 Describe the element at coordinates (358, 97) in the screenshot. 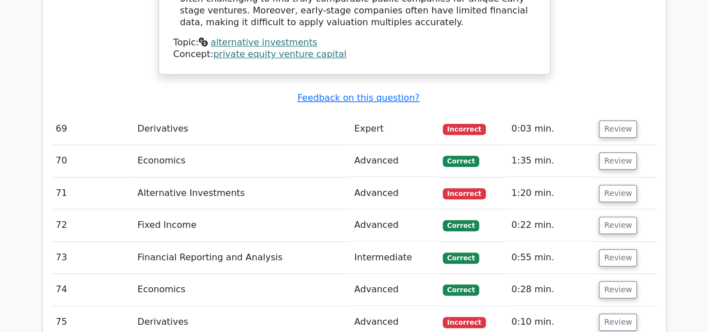

I see `a: Feedback on this question?` at that location.